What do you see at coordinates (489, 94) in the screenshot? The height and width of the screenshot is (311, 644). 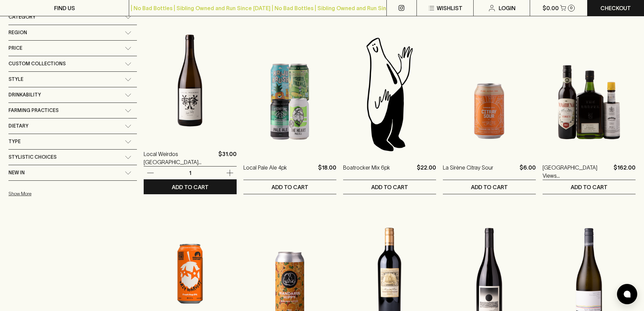 I see `img: La Sirène Citray Sour` at bounding box center [489, 94].